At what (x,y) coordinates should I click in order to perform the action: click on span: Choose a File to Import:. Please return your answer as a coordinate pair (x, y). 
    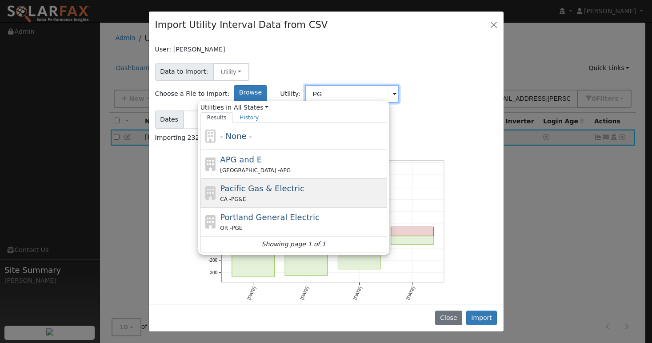
    Looking at the image, I should click on (192, 94).